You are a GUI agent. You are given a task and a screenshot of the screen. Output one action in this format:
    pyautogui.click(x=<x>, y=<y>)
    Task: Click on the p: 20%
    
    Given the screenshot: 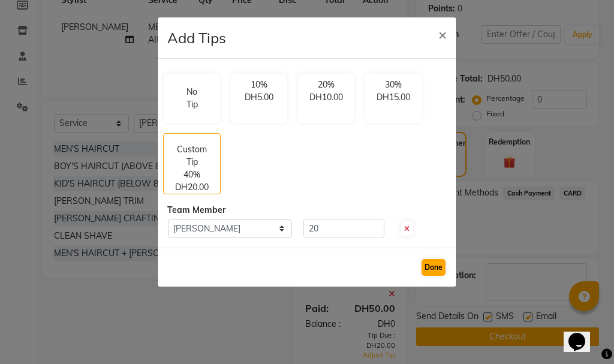 What is the action you would take?
    pyautogui.click(x=326, y=84)
    